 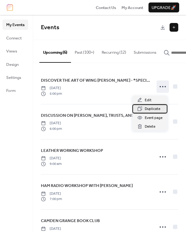 I want to click on button: Upcoming (6), so click(x=55, y=51).